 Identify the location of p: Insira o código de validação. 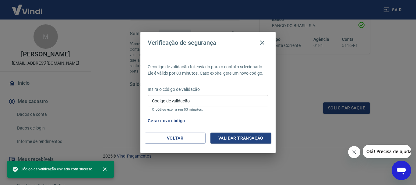
(208, 89).